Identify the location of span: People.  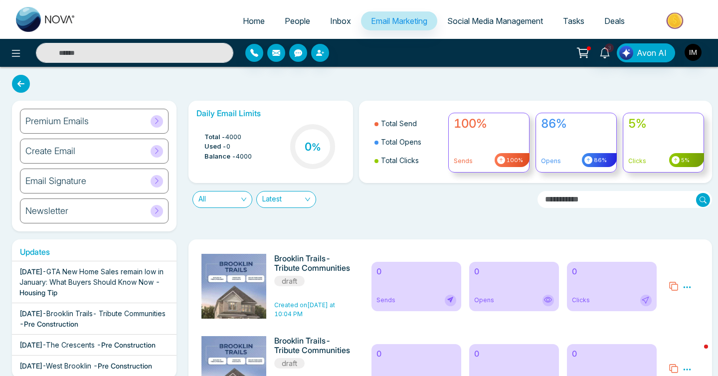
(297, 21).